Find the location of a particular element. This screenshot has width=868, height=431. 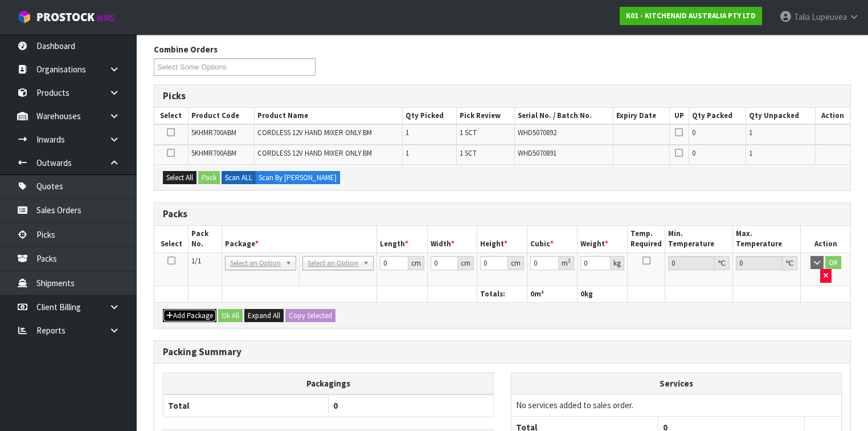

div: kg is located at coordinates (618, 263).